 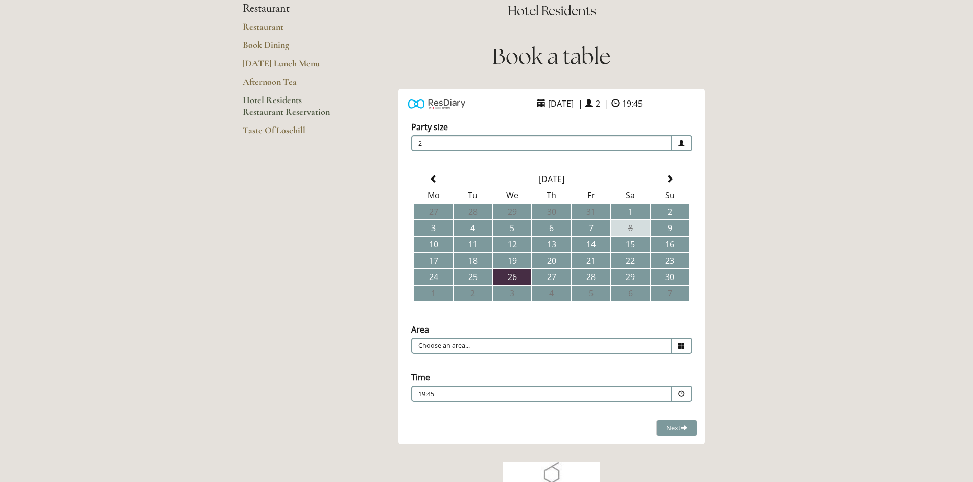 I want to click on th: Su, so click(x=669, y=196).